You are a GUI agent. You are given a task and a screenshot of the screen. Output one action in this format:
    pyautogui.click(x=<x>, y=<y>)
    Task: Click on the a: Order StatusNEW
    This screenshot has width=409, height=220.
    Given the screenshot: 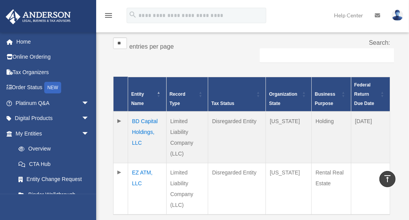 What is the action you would take?
    pyautogui.click(x=53, y=87)
    